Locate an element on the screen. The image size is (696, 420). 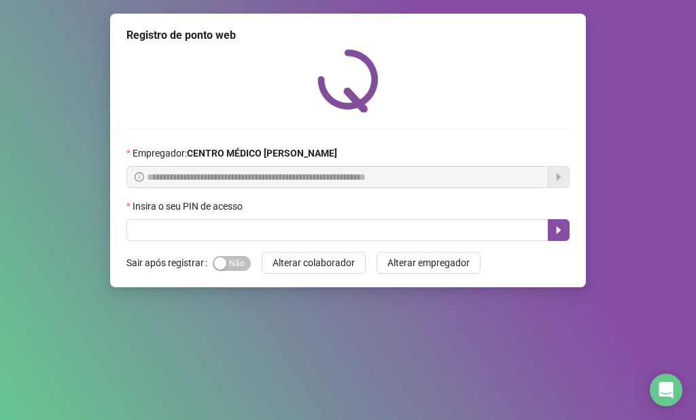
span: caret-right is located at coordinates (559, 230).